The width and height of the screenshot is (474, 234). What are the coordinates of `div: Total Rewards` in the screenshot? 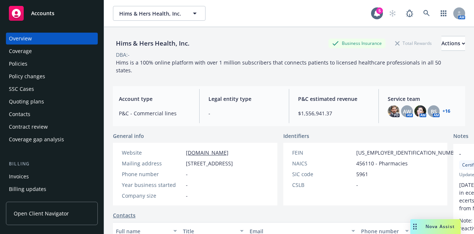 It's located at (414, 43).